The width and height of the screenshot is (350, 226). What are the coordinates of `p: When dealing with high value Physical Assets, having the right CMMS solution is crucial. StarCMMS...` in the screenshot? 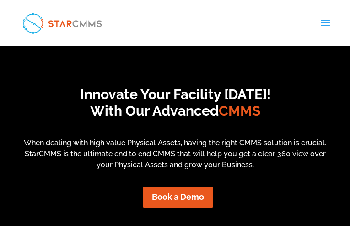 It's located at (175, 153).